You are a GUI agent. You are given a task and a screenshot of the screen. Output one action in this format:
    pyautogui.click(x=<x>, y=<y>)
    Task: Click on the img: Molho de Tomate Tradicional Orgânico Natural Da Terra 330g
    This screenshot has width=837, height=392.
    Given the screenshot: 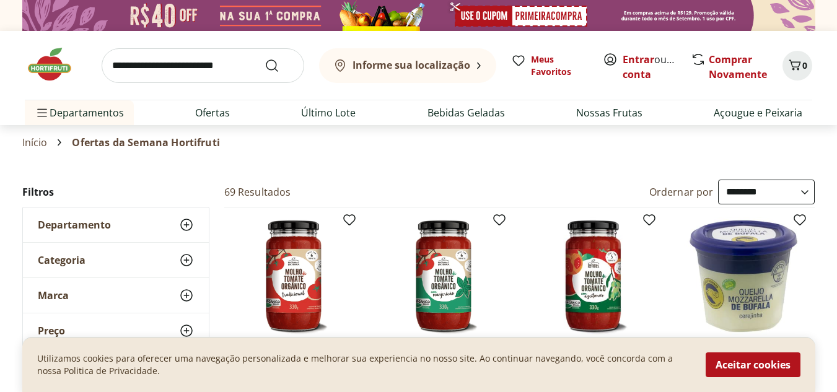 What is the action you would take?
    pyautogui.click(x=293, y=276)
    